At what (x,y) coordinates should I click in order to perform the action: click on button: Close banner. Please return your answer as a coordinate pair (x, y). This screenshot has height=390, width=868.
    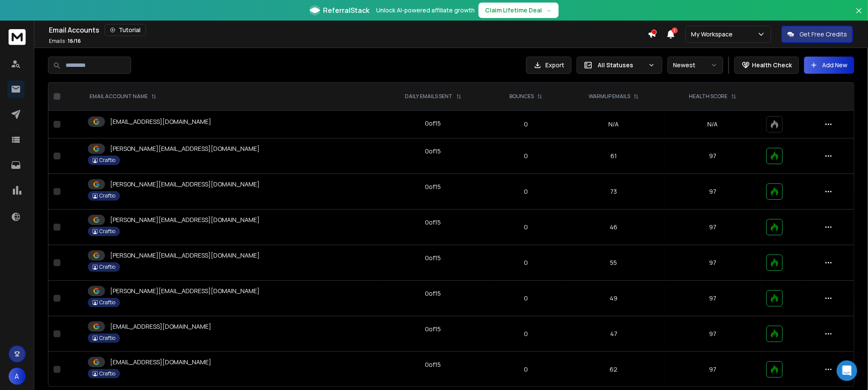
    Looking at the image, I should click on (859, 15).